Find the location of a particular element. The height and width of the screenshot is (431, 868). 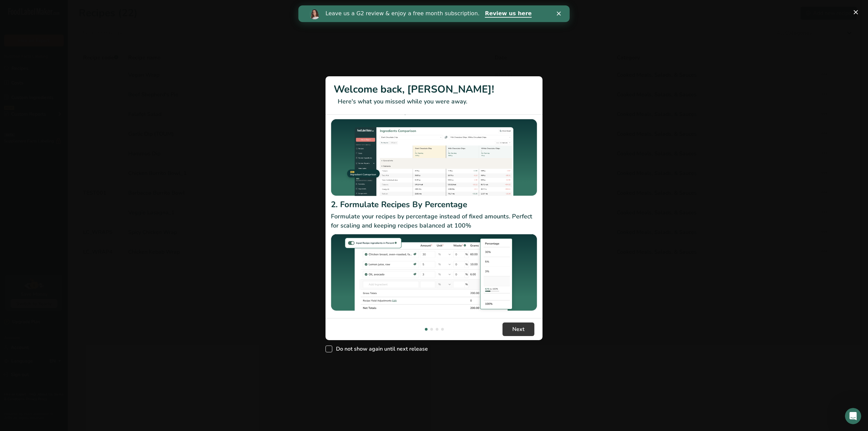

p: Here's what you missed while you were away. is located at coordinates (434, 102).